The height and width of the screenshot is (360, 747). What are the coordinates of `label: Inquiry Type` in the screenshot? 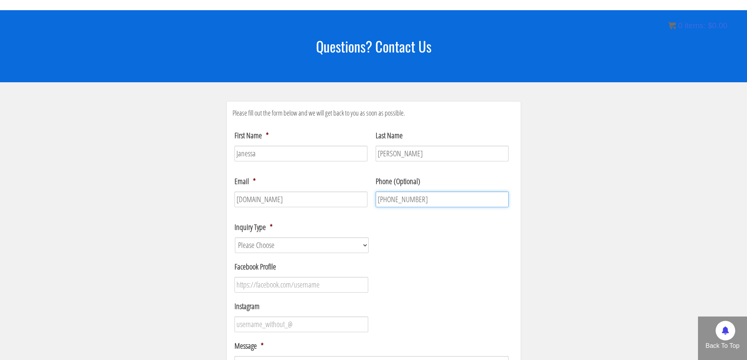 It's located at (253, 227).